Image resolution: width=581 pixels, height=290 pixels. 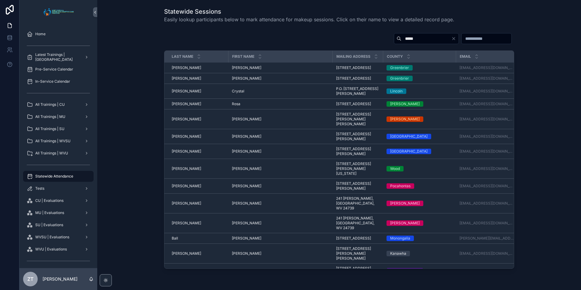 What do you see at coordinates (52, 237) in the screenshot?
I see `span: WVSU | Evaluations` at bounding box center [52, 237].